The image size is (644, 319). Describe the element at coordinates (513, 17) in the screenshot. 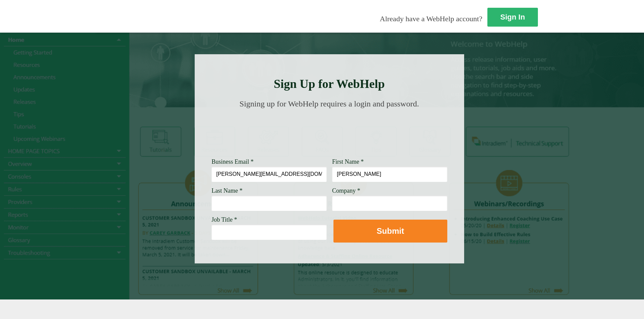

I see `strong: Sign In` at that location.